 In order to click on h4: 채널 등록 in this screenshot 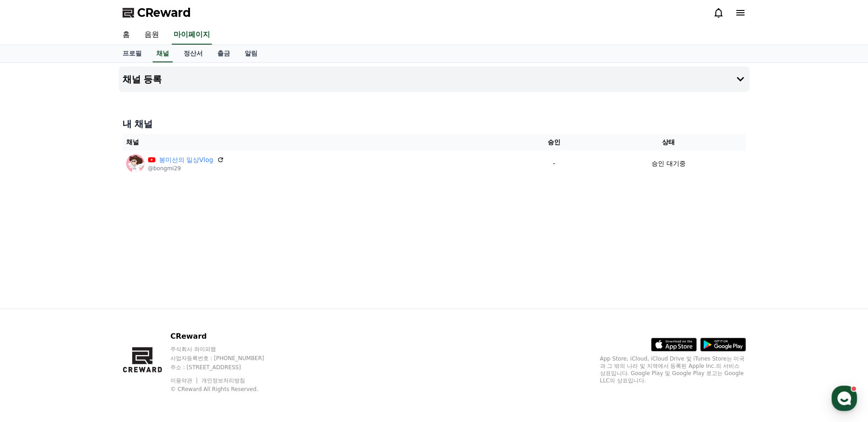, I will do `click(142, 79)`.